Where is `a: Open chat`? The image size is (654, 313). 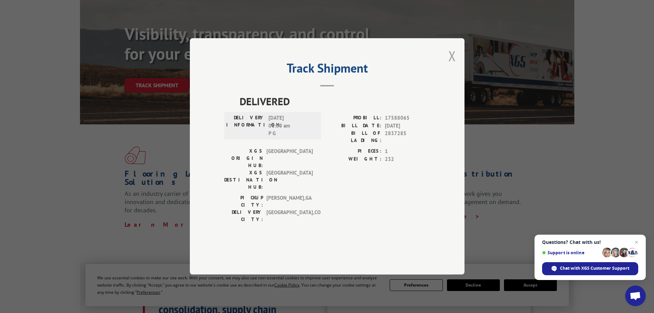 a: Open chat is located at coordinates (636, 296).